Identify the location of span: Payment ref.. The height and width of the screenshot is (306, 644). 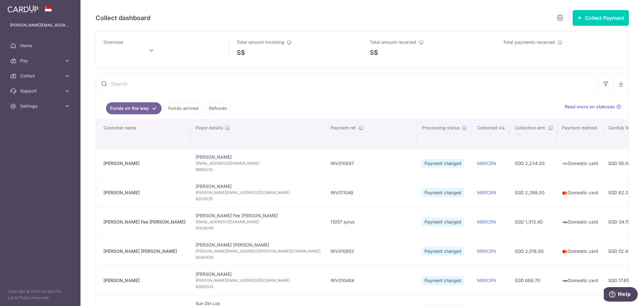
(343, 128).